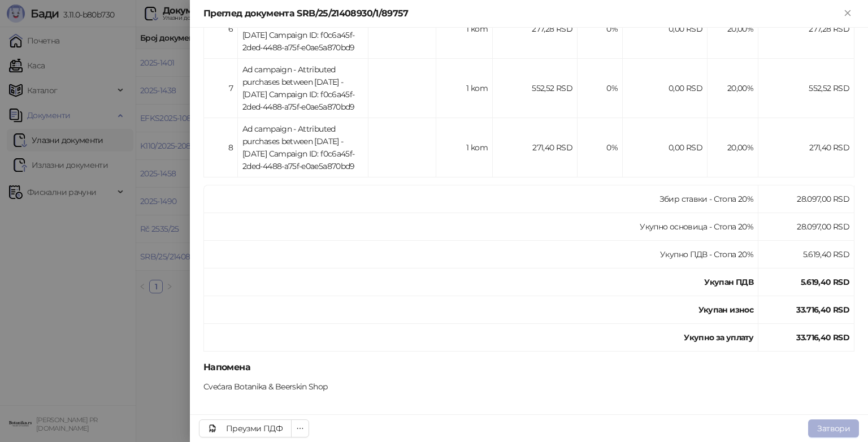  I want to click on div: Cvećara Botanika & Beerskin Shop, so click(267, 386).